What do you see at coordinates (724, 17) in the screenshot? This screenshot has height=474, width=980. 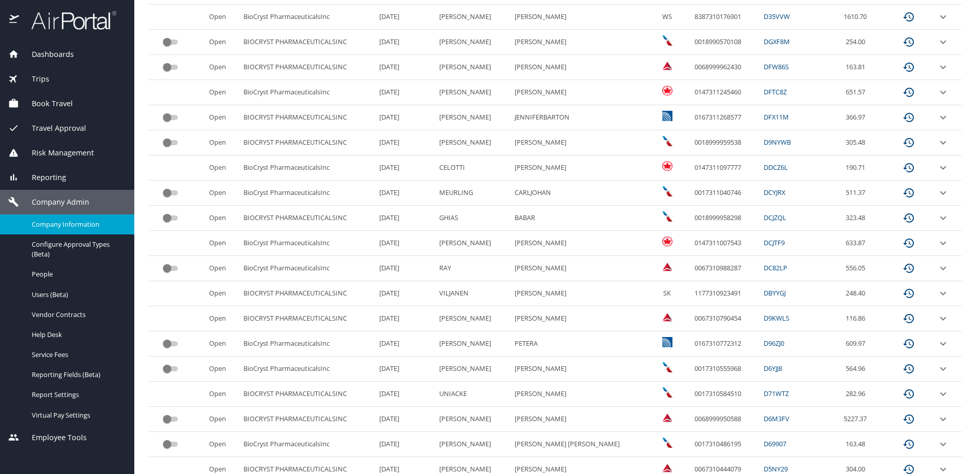 I see `td: 8387310176901` at bounding box center [724, 17].